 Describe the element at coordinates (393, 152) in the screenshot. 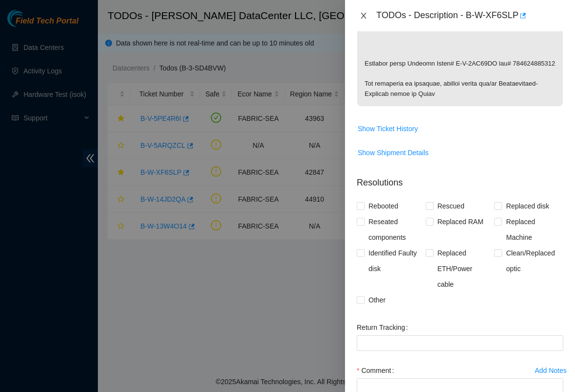

I see `span: Show Shipment Details` at that location.